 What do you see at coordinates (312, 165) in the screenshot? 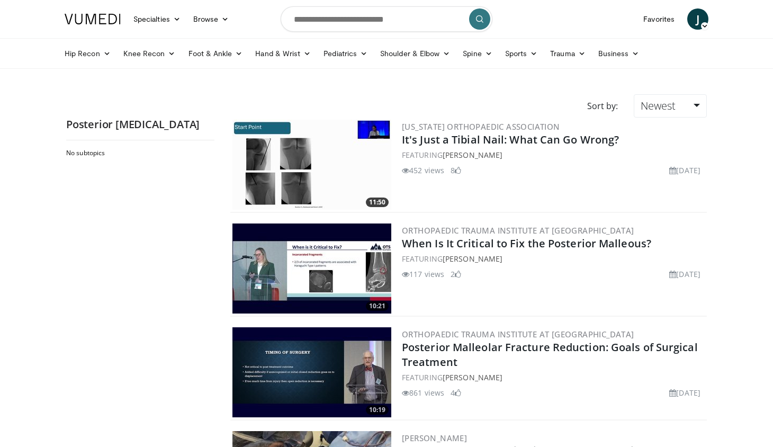
I see `a: 11:50` at bounding box center [312, 165].